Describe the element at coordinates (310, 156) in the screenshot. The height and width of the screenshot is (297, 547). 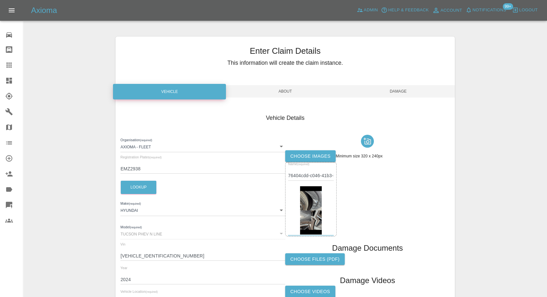
I see `label: Choose images` at that location.